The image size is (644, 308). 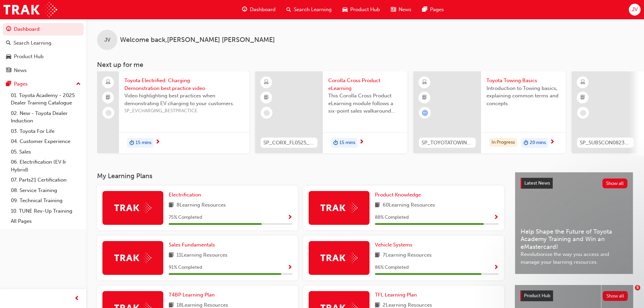 I want to click on span: 88 % Completed, so click(x=392, y=217).